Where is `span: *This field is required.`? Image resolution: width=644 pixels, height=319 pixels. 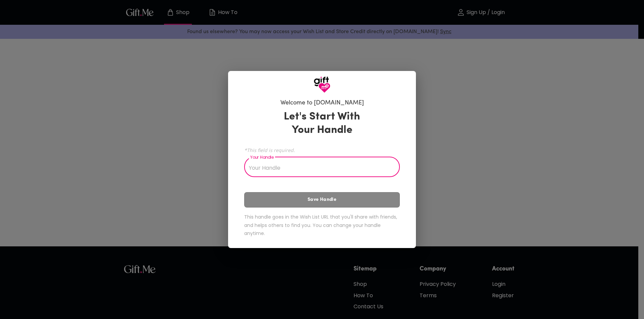 span: *This field is required. is located at coordinates (322, 150).